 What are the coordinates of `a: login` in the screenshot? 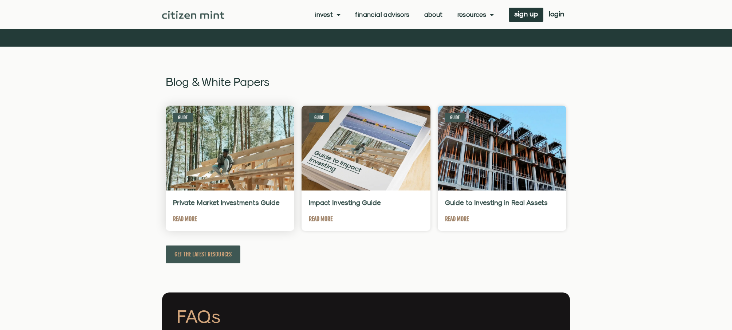 It's located at (556, 15).